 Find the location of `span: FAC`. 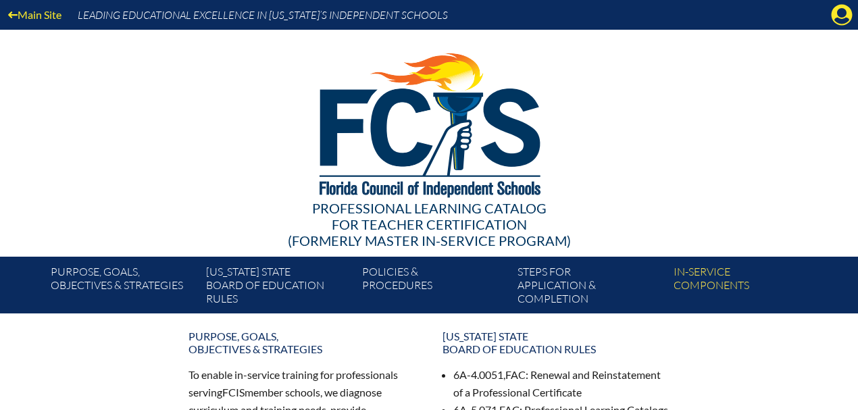

span: FAC is located at coordinates (515, 374).